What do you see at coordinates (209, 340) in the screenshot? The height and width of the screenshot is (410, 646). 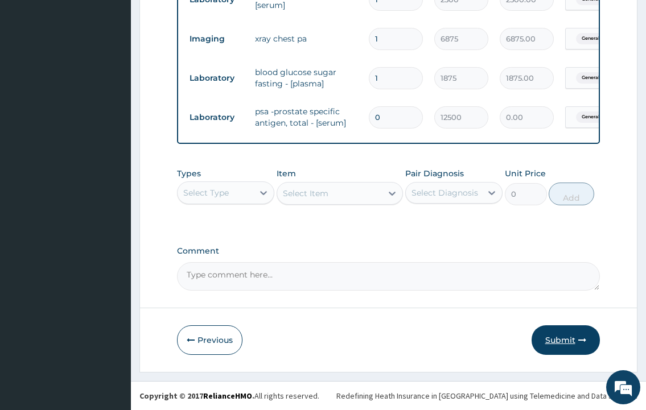 I see `button: Previous` at bounding box center [209, 340].